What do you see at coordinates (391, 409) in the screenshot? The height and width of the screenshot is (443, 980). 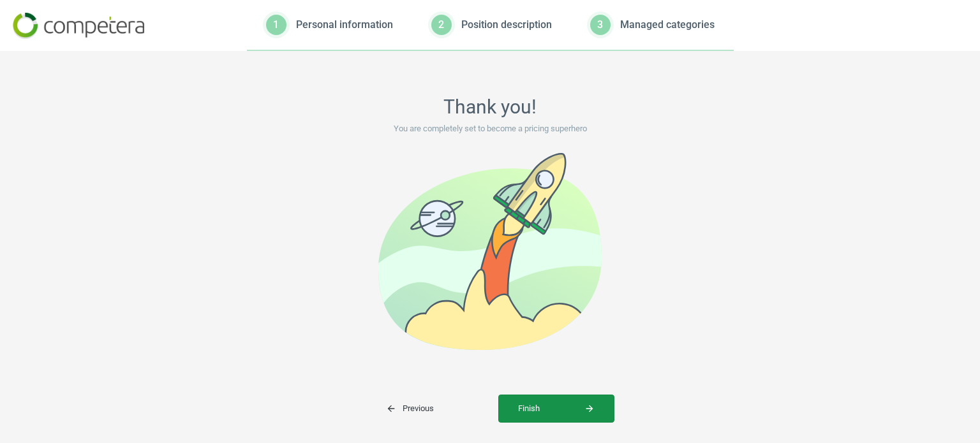 I see `i: arrow_back` at bounding box center [391, 409].